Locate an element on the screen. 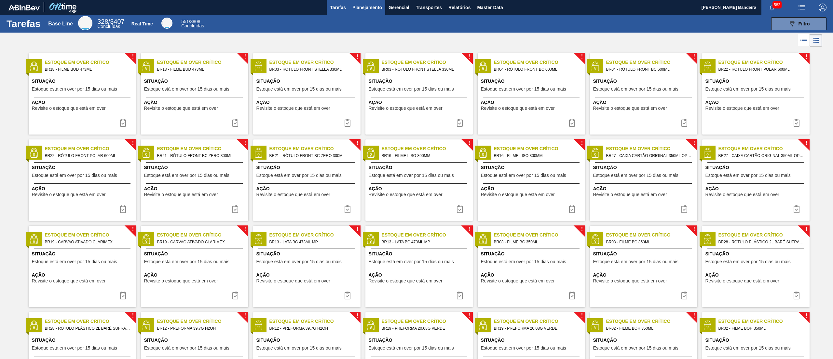 The width and height of the screenshot is (833, 359). span: BR22 - RÓTULO FRONT POLAR 600ML is located at coordinates (761, 69).